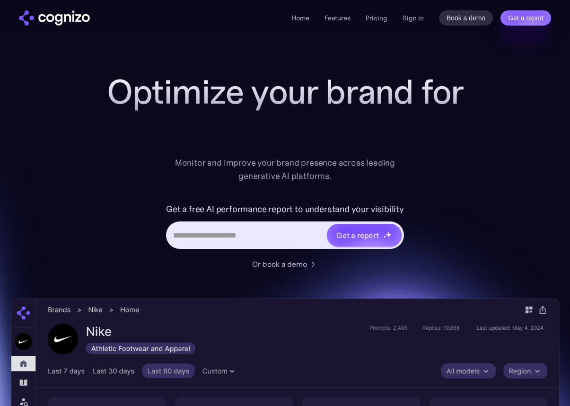 The height and width of the screenshot is (406, 570). I want to click on a: Sign in, so click(413, 18).